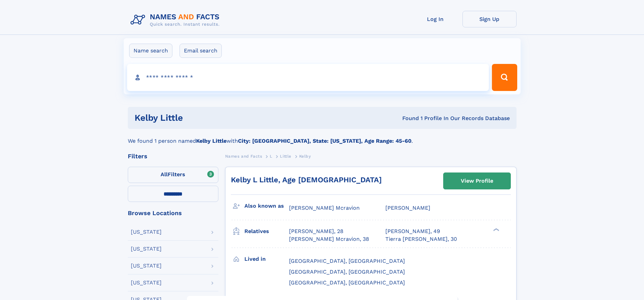 The width and height of the screenshot is (644, 300). What do you see at coordinates (244, 156) in the screenshot?
I see `a: Names and Facts` at bounding box center [244, 156].